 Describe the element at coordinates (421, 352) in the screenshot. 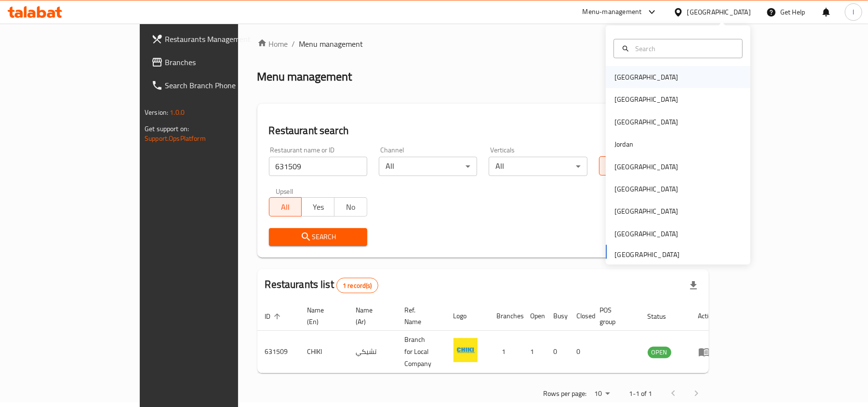

I see `td: Branch for Local Company` at that location.